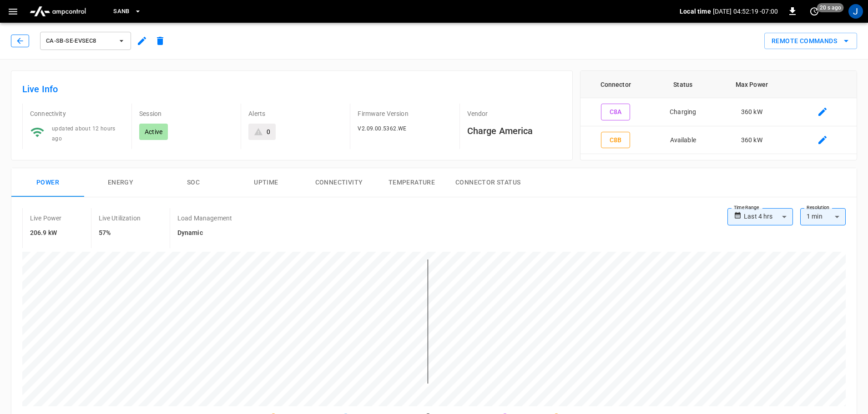 This screenshot has height=414, width=868. Describe the element at coordinates (266, 182) in the screenshot. I see `button: Uptime` at that location.